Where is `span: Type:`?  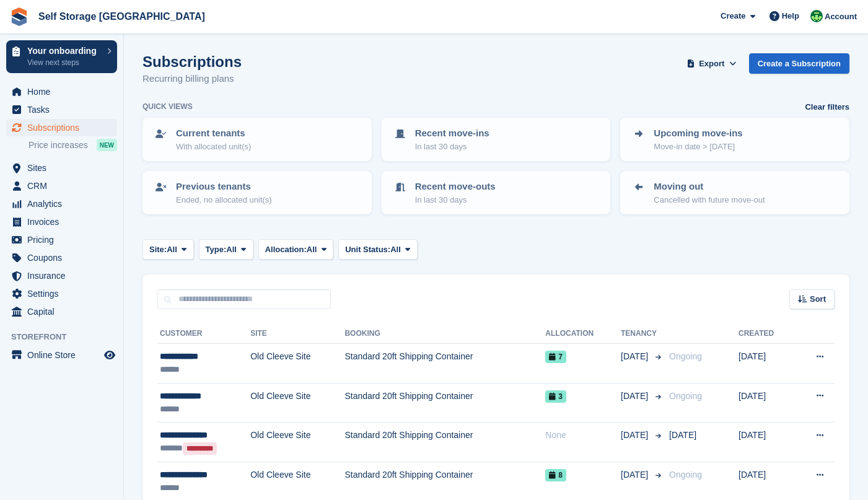
span: Type: is located at coordinates (216, 250).